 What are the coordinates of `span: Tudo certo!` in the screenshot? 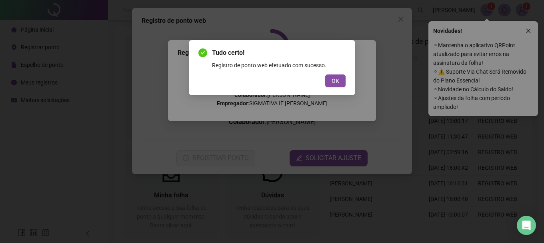 It's located at (279, 53).